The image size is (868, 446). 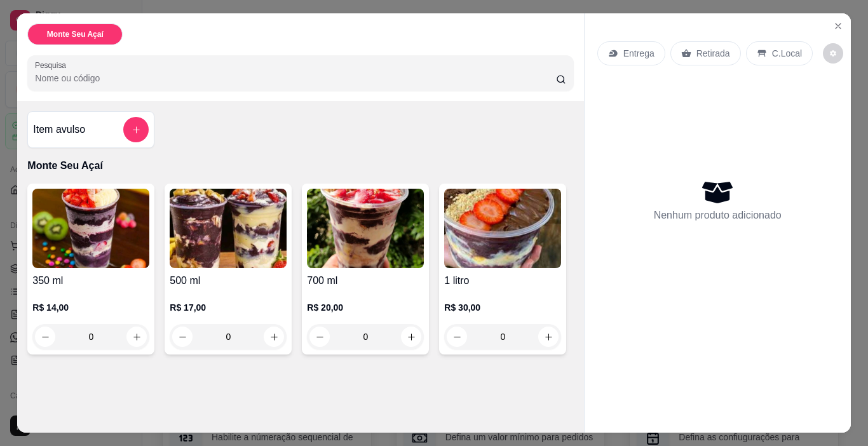 What do you see at coordinates (787, 53) in the screenshot?
I see `p: C.Local` at bounding box center [787, 53].